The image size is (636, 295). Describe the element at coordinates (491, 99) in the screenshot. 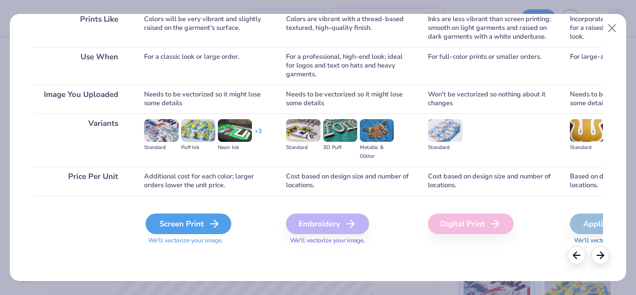

I see `div: Won't be vectorized so nothing about it changes` at that location.